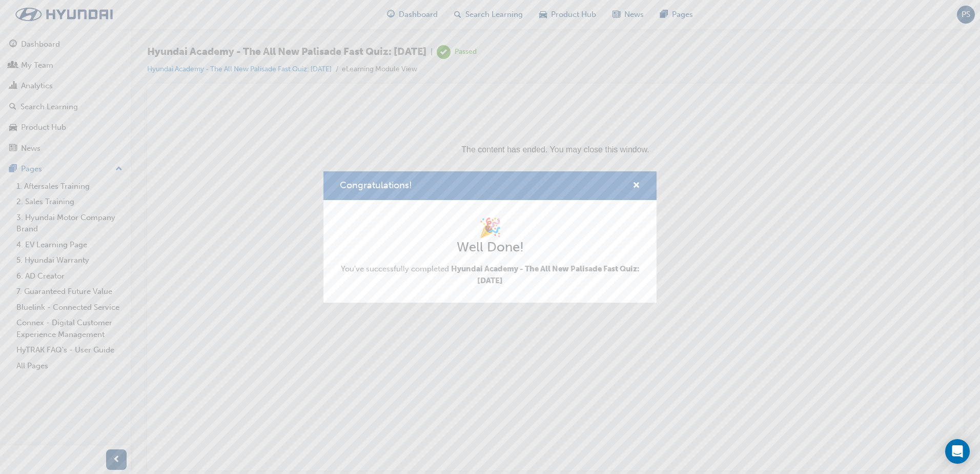 Image resolution: width=980 pixels, height=474 pixels. Describe the element at coordinates (490, 247) in the screenshot. I see `h2: Well Done!` at that location.